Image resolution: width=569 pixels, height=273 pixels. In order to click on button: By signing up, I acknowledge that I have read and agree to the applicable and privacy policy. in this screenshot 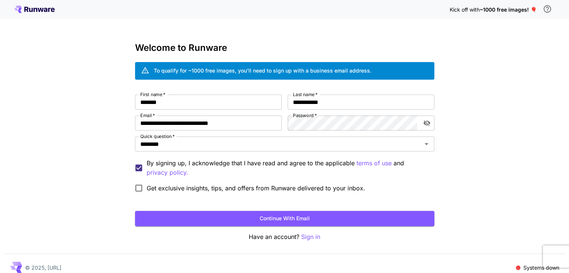, I will do `click(374, 163)`.